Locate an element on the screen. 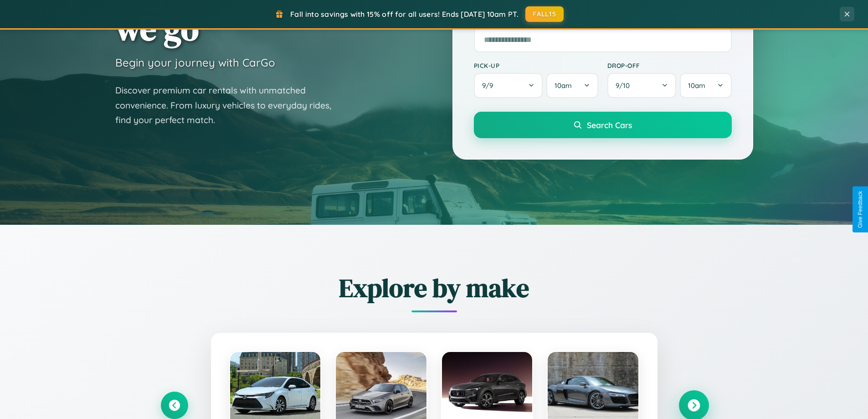 The width and height of the screenshot is (868, 419). label: Pick-up is located at coordinates (536, 65).